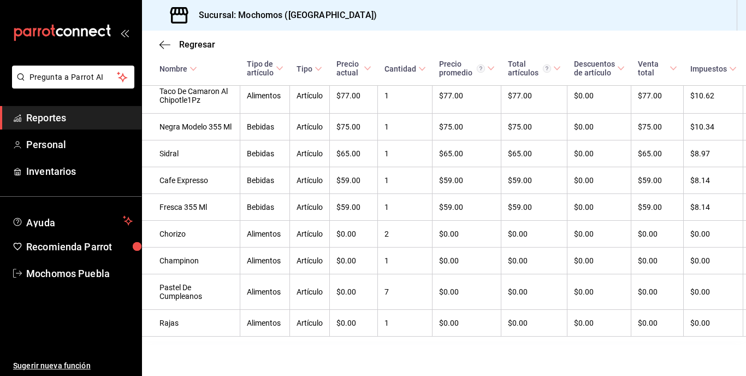 The height and width of the screenshot is (376, 746). I want to click on button: Pregunta a Parrot AI, so click(73, 77).